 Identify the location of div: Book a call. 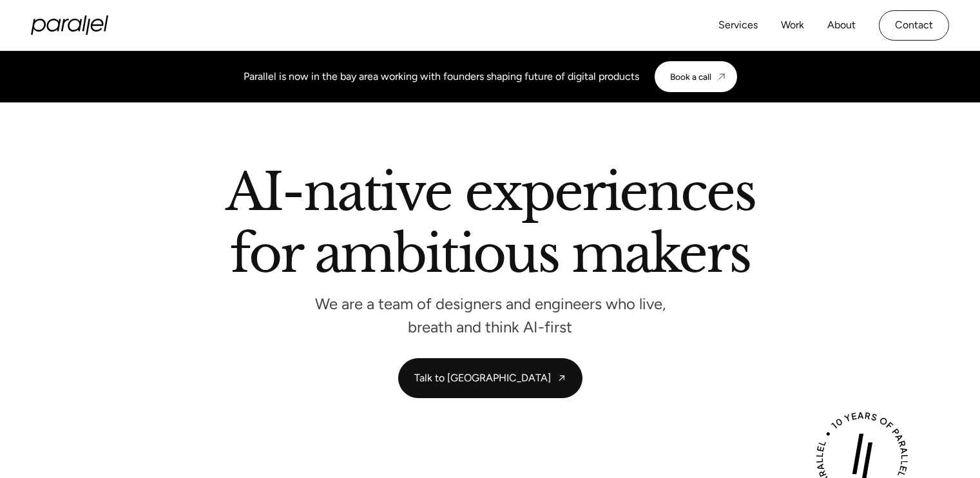
(691, 77).